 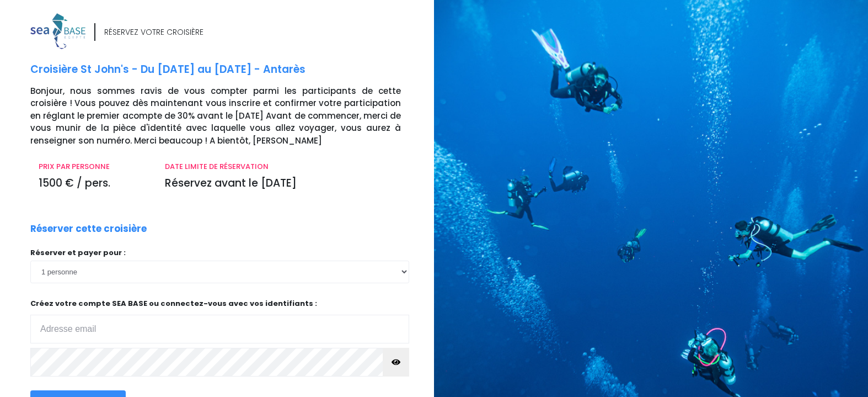 I want to click on p: DATE LIMITE DE RÉSERVATION, so click(x=283, y=167).